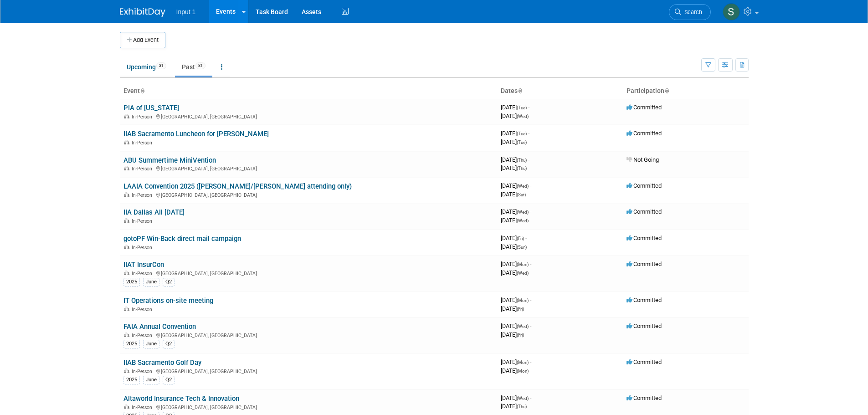  Describe the element at coordinates (522, 247) in the screenshot. I see `span: (Sun)` at that location.